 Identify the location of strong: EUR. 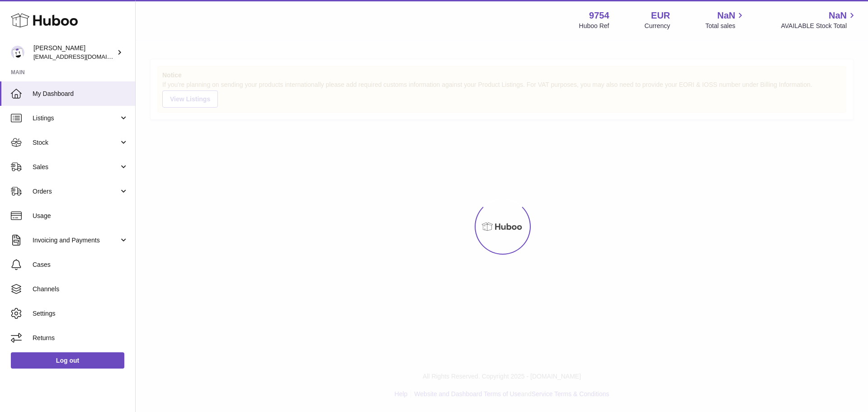
(661, 16).